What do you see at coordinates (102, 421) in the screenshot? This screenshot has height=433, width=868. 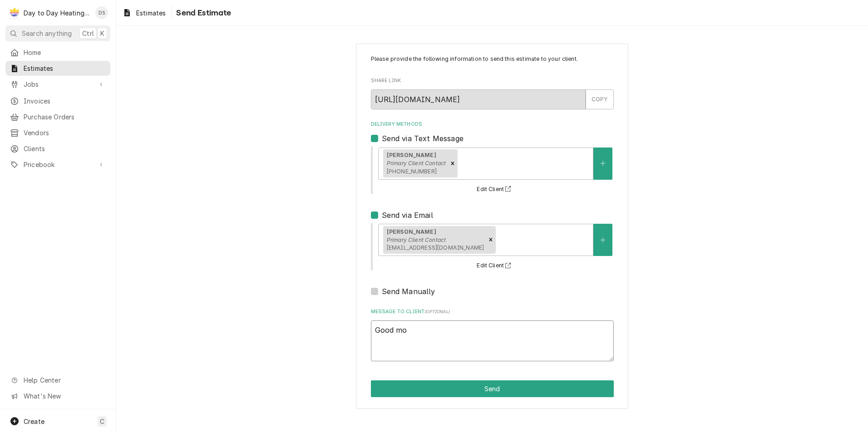 I see `span: C` at bounding box center [102, 421].